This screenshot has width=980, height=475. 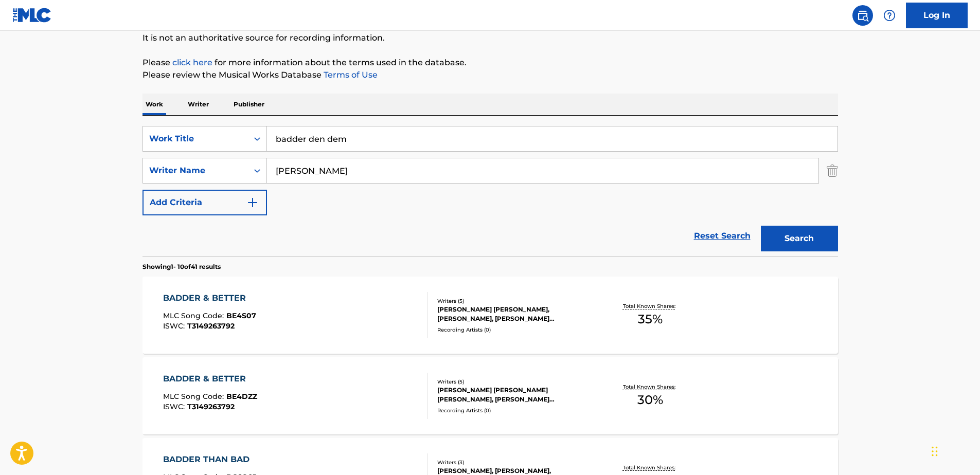 What do you see at coordinates (862, 16) in the screenshot?
I see `img: search` at bounding box center [862, 16].